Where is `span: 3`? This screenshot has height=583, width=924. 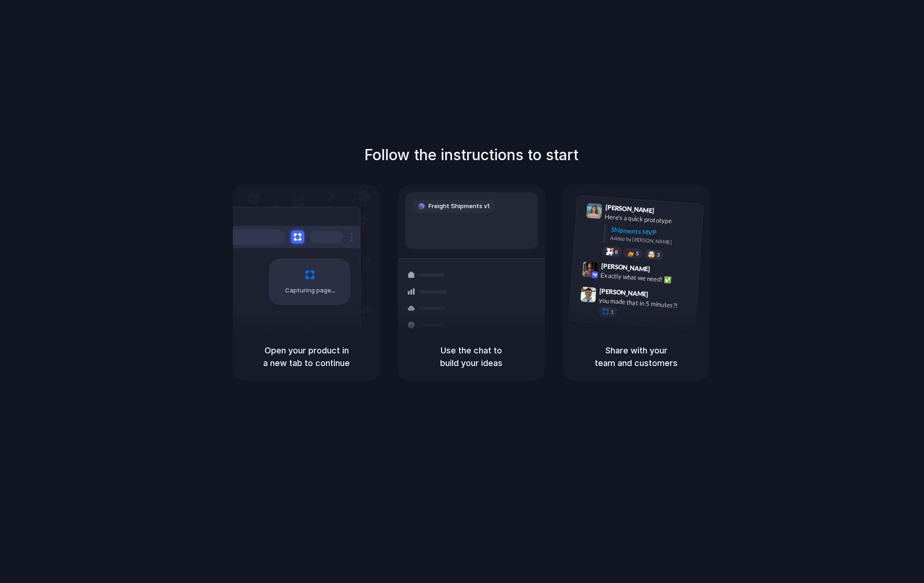
span: 3 is located at coordinates (658, 255).